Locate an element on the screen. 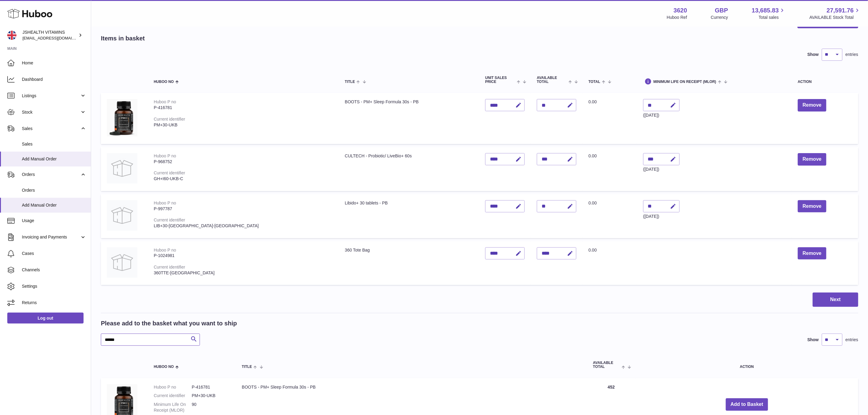 This screenshot has width=868, height=415. div: P-416781 is located at coordinates (243, 107).